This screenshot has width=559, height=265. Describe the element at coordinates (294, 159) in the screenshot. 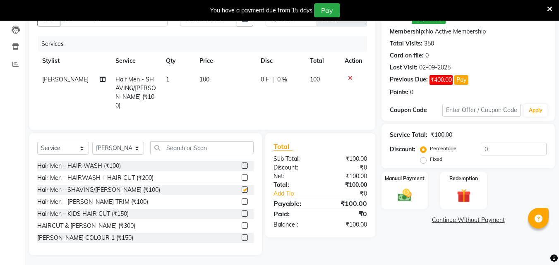

I see `div: Sub Total:` at that location.